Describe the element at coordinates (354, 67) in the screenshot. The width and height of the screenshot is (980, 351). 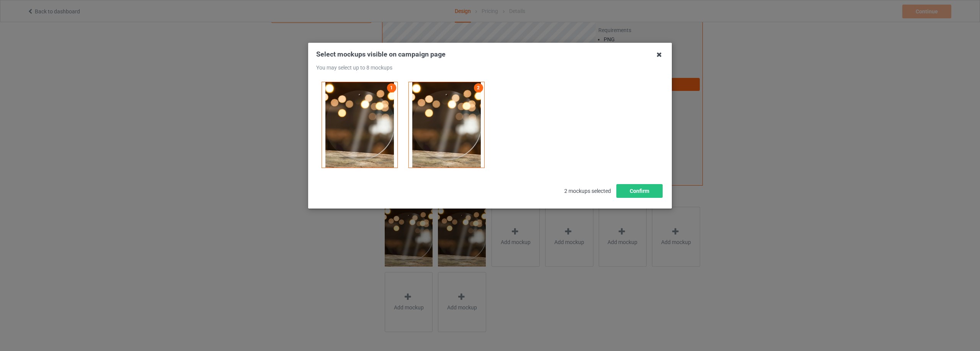
I see `span: You may select up to 8 mockups` at that location.